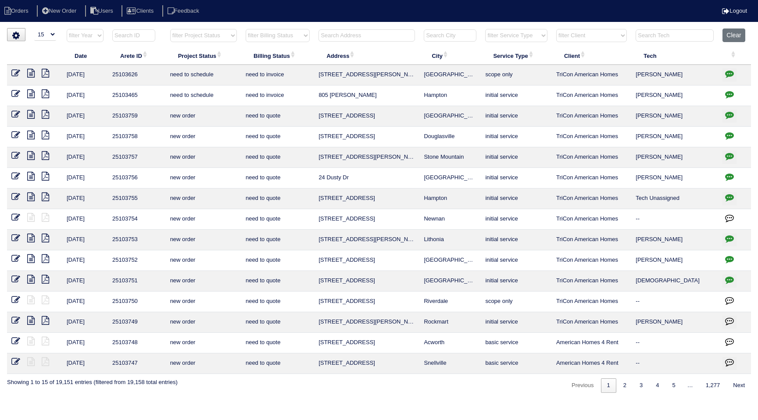 The image size is (758, 420). What do you see at coordinates (674, 199) in the screenshot?
I see `td: Tech Unassigned` at bounding box center [674, 199].